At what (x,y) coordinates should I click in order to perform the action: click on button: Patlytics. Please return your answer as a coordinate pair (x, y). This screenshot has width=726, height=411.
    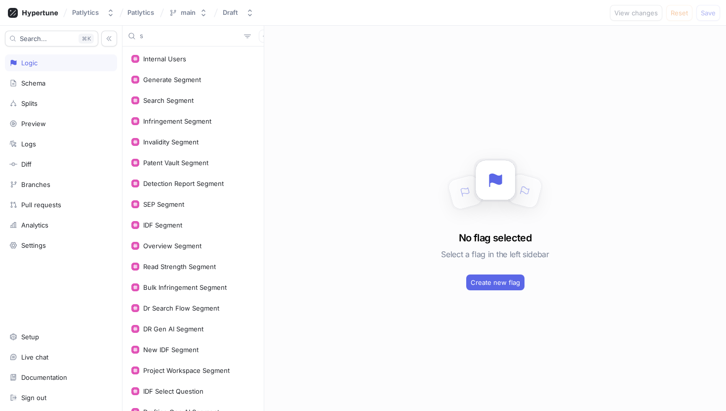
    Looking at the image, I should click on (93, 12).